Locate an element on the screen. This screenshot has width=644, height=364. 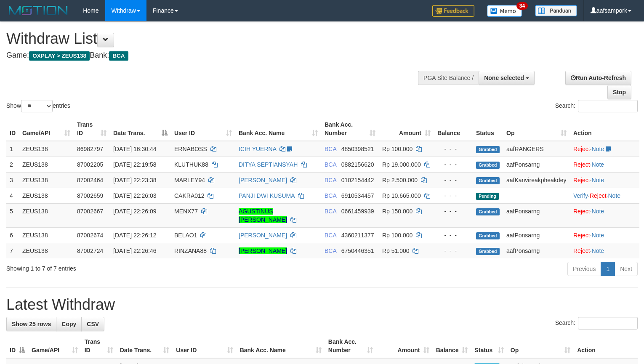
td: 2 is located at coordinates (13, 164).